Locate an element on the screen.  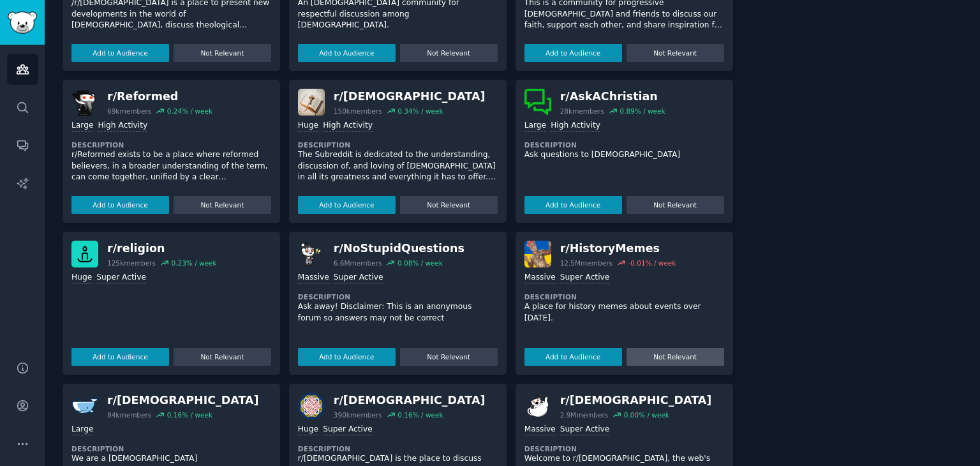
img: AskAChristian is located at coordinates (538, 102).